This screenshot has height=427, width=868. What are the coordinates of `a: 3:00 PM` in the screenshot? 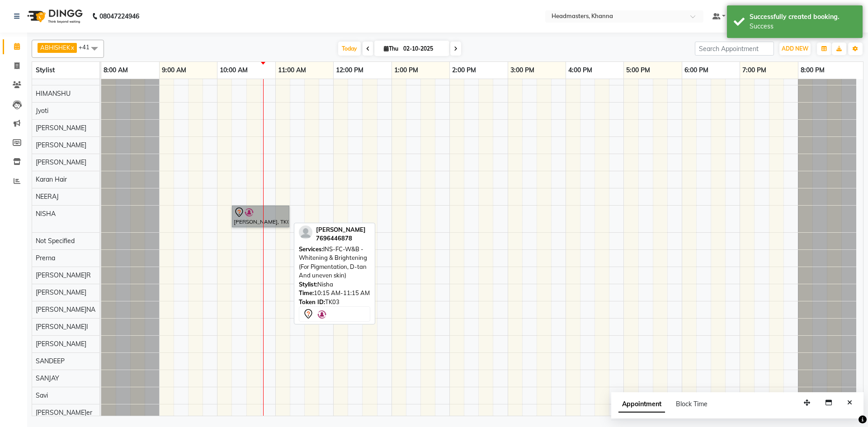 It's located at (522, 70).